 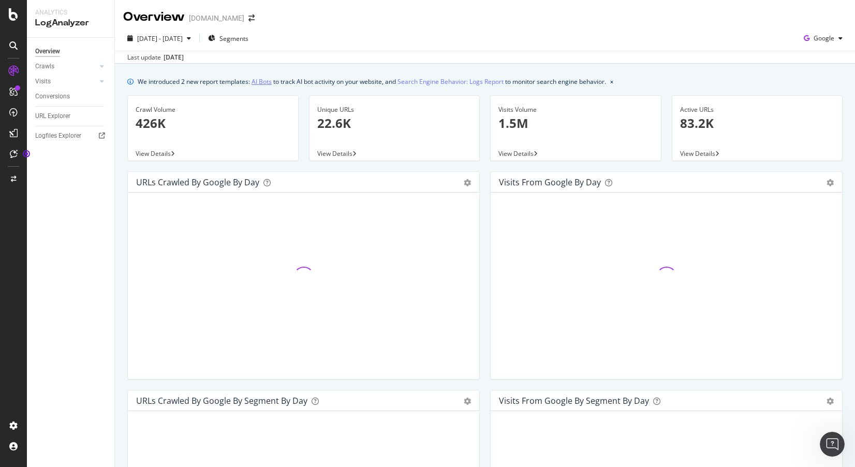 I want to click on div: Visits from Google by day, so click(x=550, y=182).